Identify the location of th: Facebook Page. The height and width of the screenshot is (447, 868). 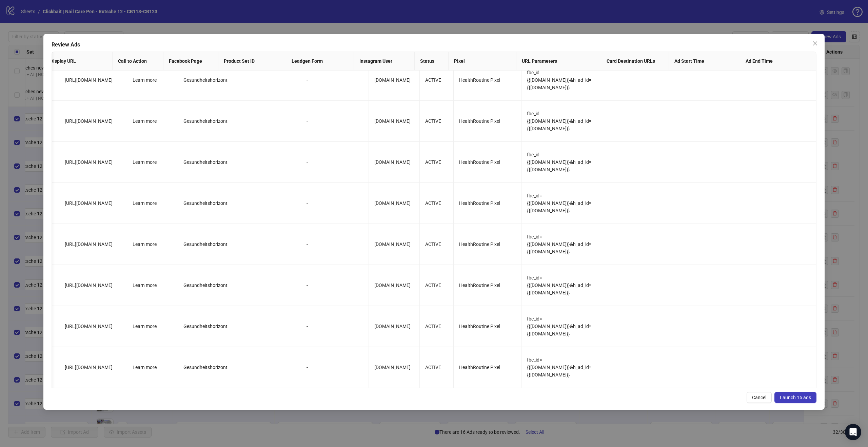
(191, 61).